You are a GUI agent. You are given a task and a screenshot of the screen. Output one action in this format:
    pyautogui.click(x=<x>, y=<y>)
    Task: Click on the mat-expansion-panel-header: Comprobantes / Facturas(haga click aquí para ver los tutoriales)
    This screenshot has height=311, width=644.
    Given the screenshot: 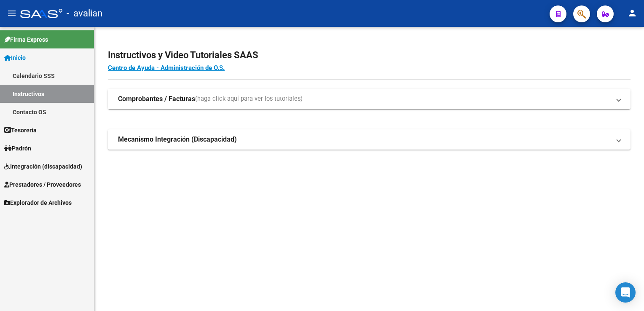 What is the action you would take?
    pyautogui.click(x=369, y=99)
    